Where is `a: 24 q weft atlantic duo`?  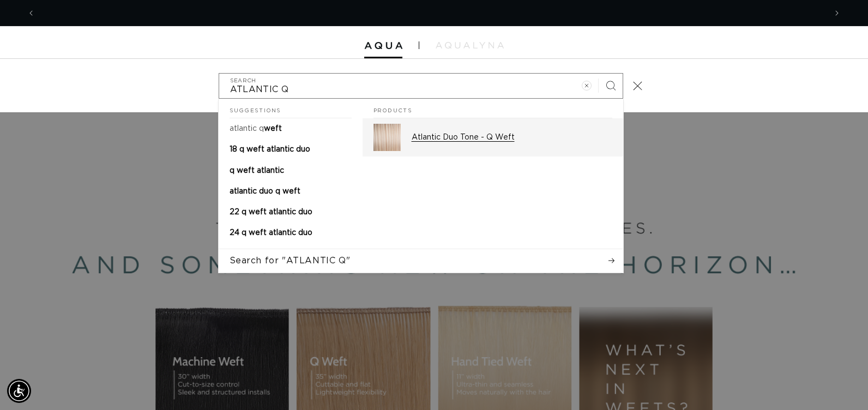 a: 24 q weft atlantic duo is located at coordinates (291, 233).